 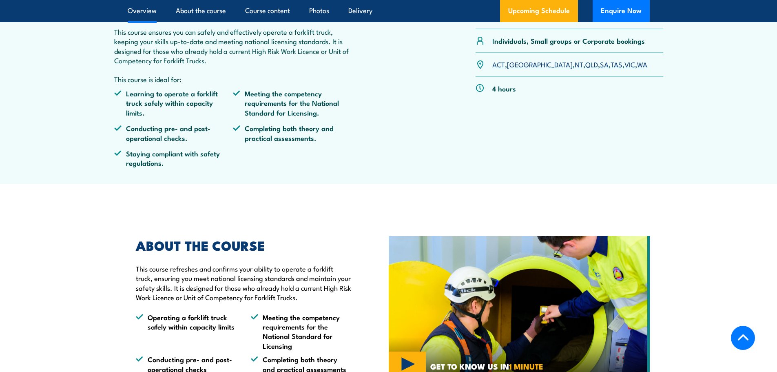 I want to click on a: TAS, so click(x=616, y=64).